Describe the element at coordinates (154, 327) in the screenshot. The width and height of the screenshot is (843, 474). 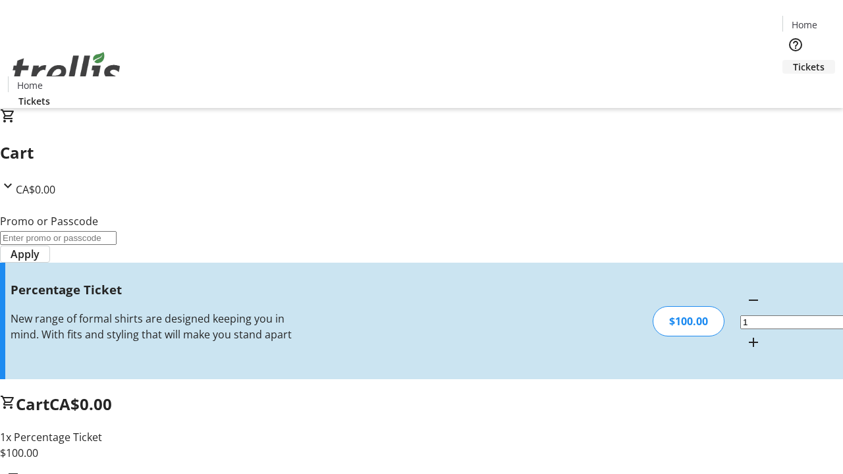
I see `div: New range of formal shirts are designed keeping you in mind. With fits and styling that will make...` at that location.